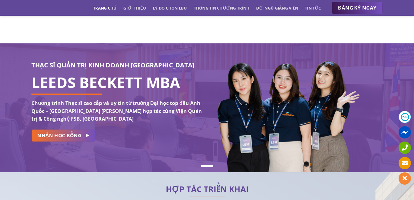  What do you see at coordinates (277, 8) in the screenshot?
I see `a: Đội ngũ giảng viên` at bounding box center [277, 8].